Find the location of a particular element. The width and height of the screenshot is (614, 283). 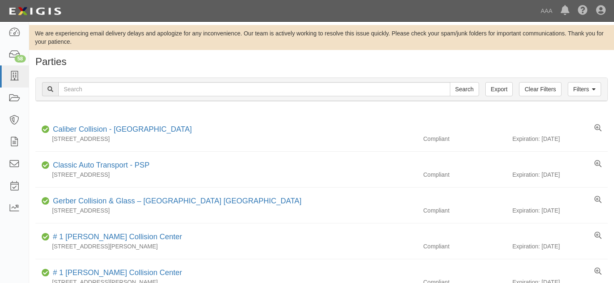

a: AAA is located at coordinates (547, 11).